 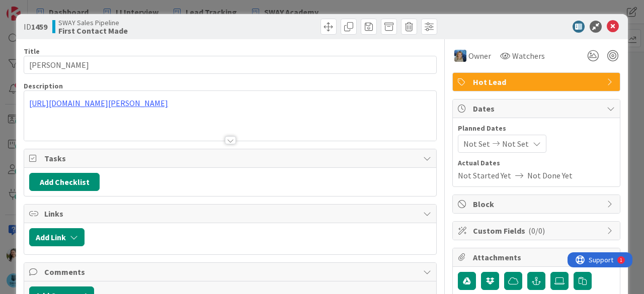 What do you see at coordinates (528, 56) in the screenshot?
I see `span: Watchers` at bounding box center [528, 56].